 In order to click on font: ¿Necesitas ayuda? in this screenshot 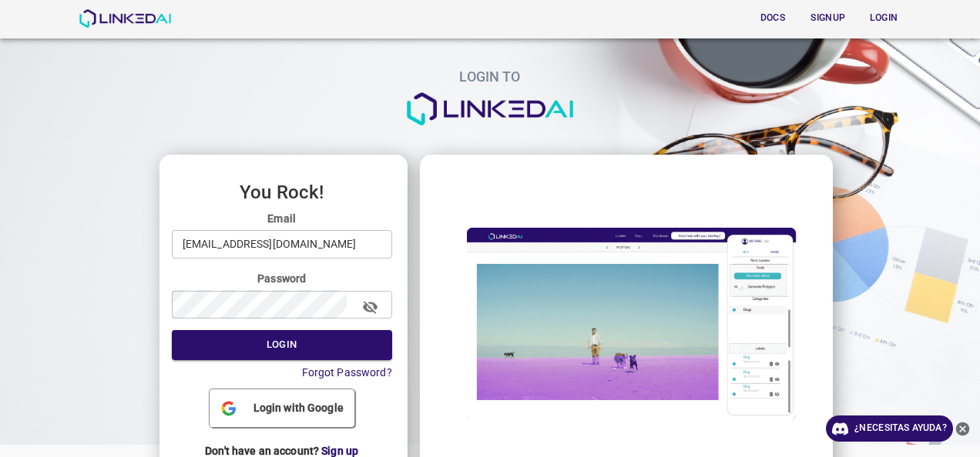, I will do `click(901, 428)`.